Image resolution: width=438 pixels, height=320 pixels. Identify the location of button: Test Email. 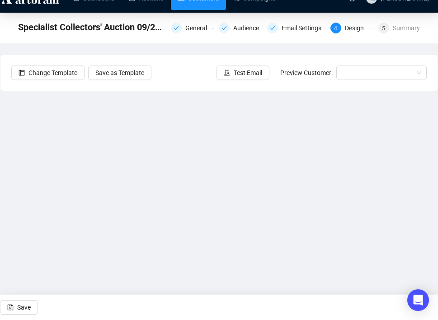
(243, 73).